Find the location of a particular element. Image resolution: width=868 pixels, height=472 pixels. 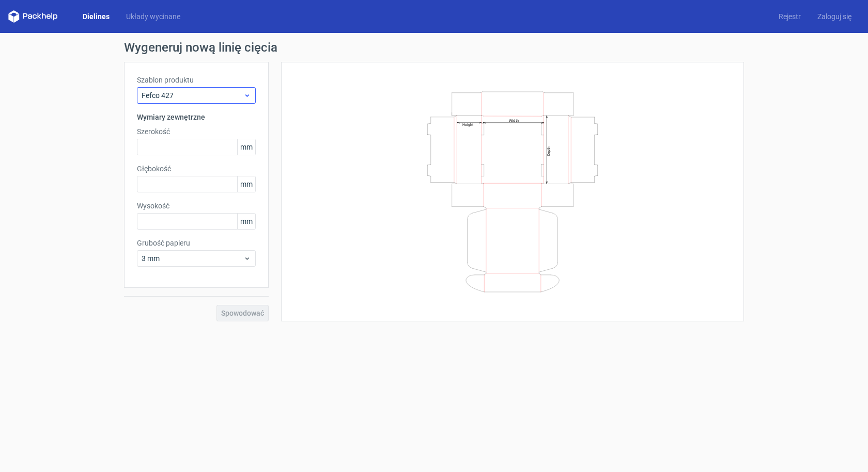

font: Dielines is located at coordinates (96, 16).